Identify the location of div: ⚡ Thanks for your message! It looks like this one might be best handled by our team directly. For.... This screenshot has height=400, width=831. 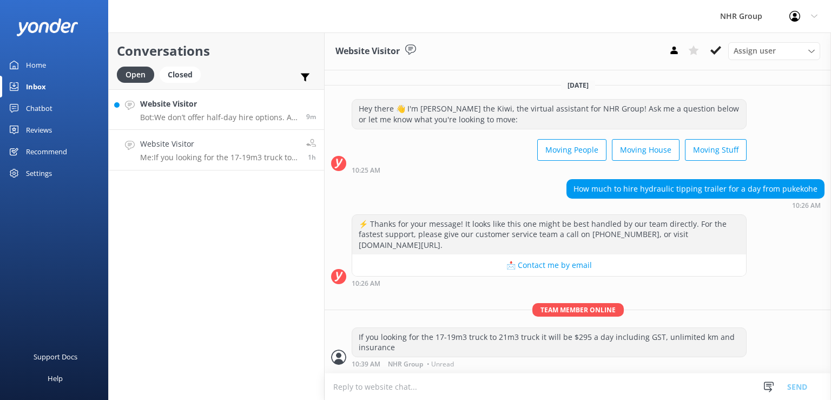
(549, 234).